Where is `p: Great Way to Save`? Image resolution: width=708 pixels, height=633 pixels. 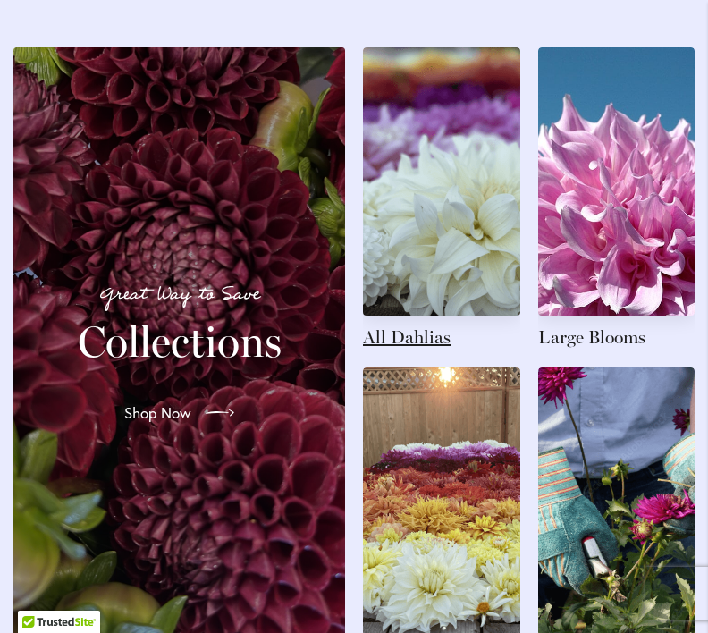 p: Great Way to Save is located at coordinates (179, 294).